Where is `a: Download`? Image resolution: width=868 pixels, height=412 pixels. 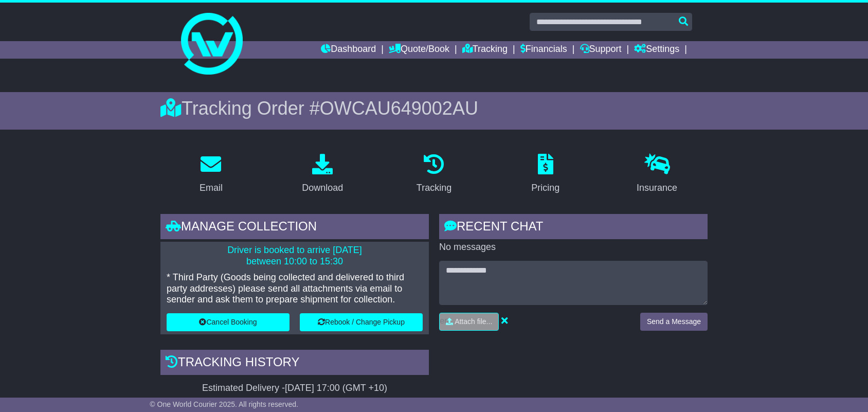 a: Download is located at coordinates (322, 174).